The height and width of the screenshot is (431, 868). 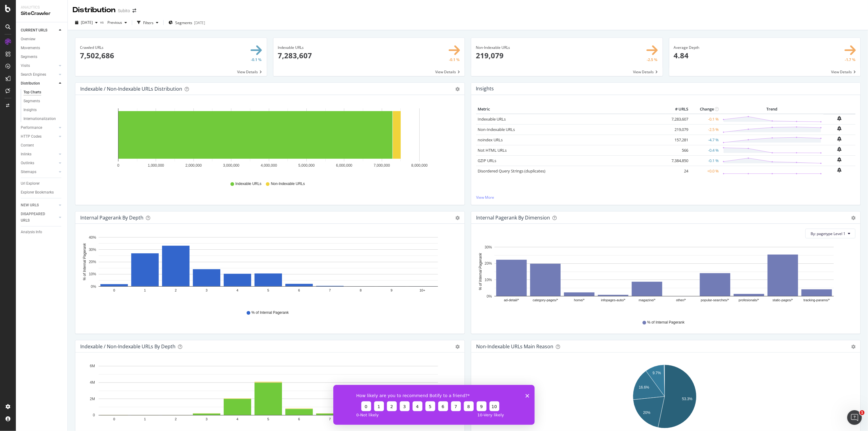 I want to click on a: Content, so click(x=42, y=145).